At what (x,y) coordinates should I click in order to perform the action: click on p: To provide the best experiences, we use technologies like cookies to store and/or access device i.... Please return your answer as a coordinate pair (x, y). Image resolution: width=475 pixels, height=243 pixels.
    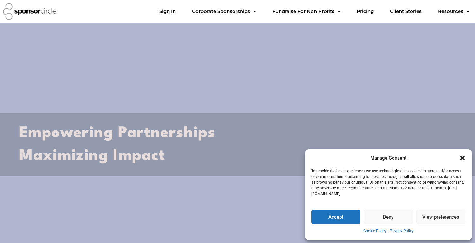
    Looking at the image, I should click on (388, 183).